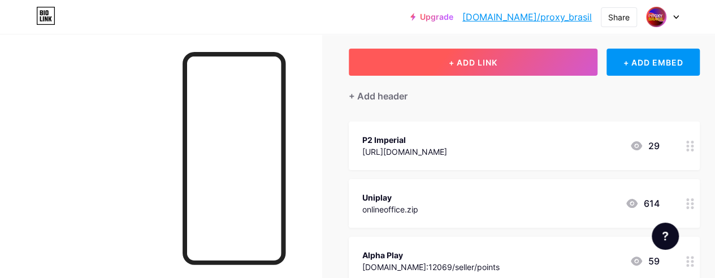  What do you see at coordinates (431, 255) in the screenshot?
I see `div: Alpha Play` at bounding box center [431, 255].